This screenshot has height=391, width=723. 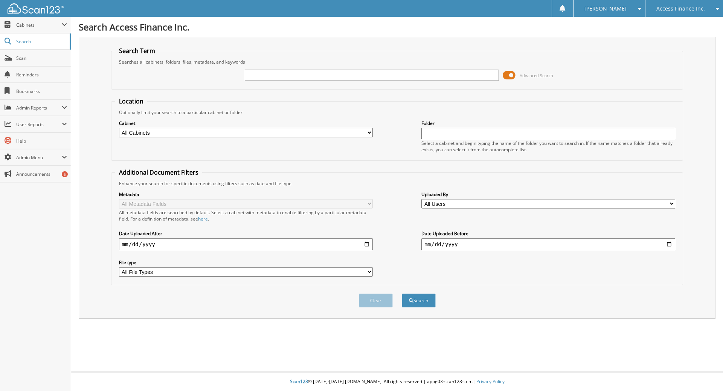 What do you see at coordinates (41, 91) in the screenshot?
I see `span: Bookmarks` at bounding box center [41, 91].